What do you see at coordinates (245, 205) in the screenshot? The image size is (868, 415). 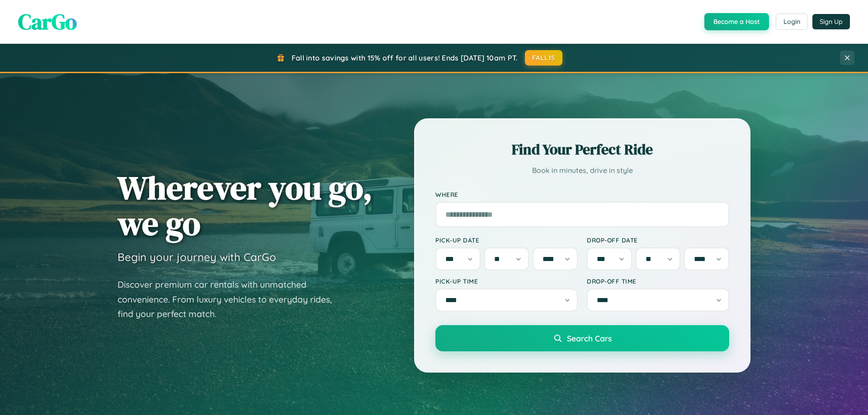 I see `h1: Wherever you go, we go` at bounding box center [245, 205].